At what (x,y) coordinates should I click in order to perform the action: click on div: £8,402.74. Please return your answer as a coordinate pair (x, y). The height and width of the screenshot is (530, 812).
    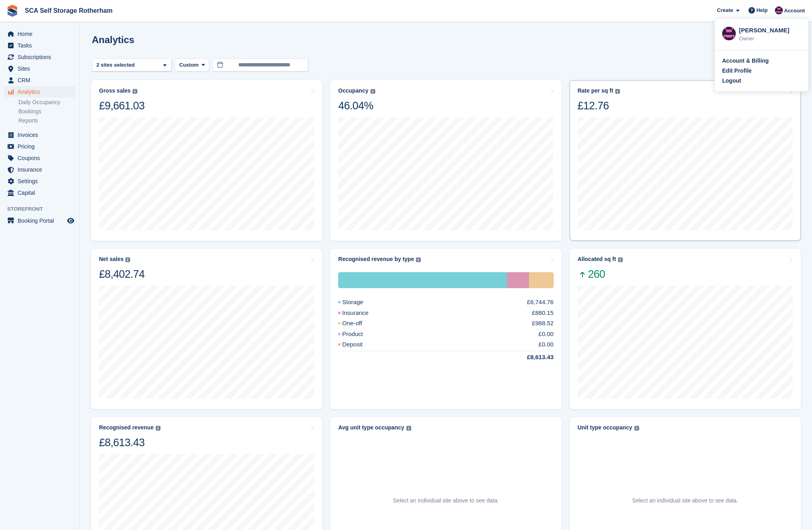
    Looking at the image, I should click on (122, 274).